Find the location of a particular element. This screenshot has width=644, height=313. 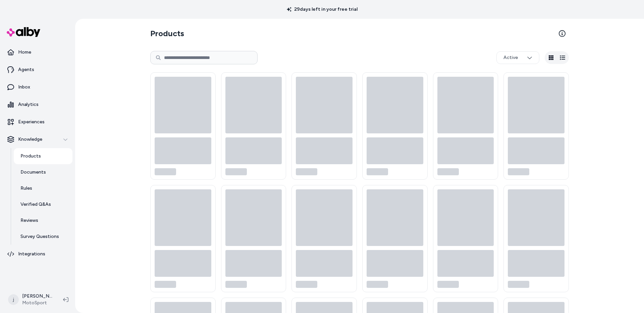

a: Products is located at coordinates (43, 156).